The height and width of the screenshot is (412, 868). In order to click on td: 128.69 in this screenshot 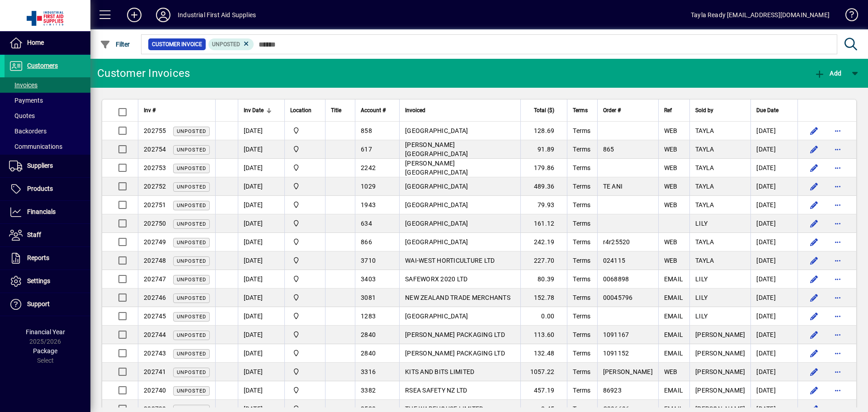, I will do `click(544, 131)`.